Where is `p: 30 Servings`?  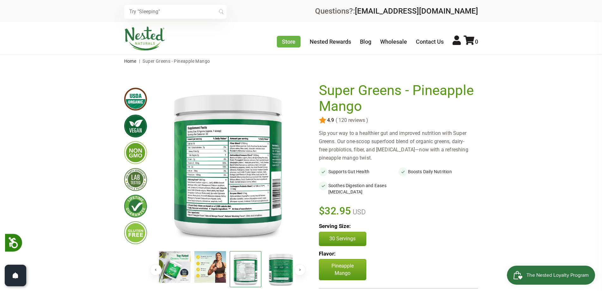
p: 30 Servings is located at coordinates (343, 238).